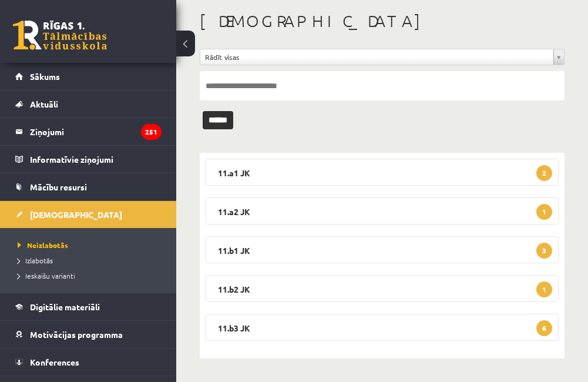  Describe the element at coordinates (88, 104) in the screenshot. I see `a: Aktuāli` at that location.